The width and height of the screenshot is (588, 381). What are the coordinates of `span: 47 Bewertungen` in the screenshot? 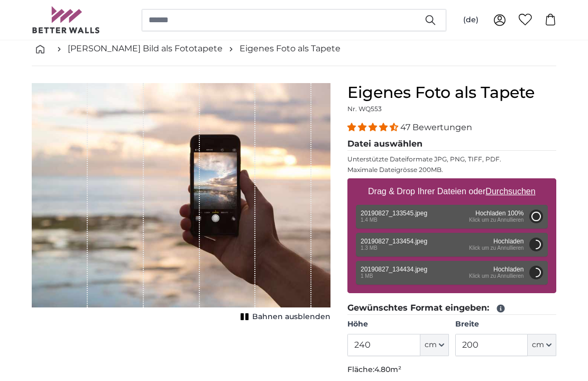 It's located at (436, 127).